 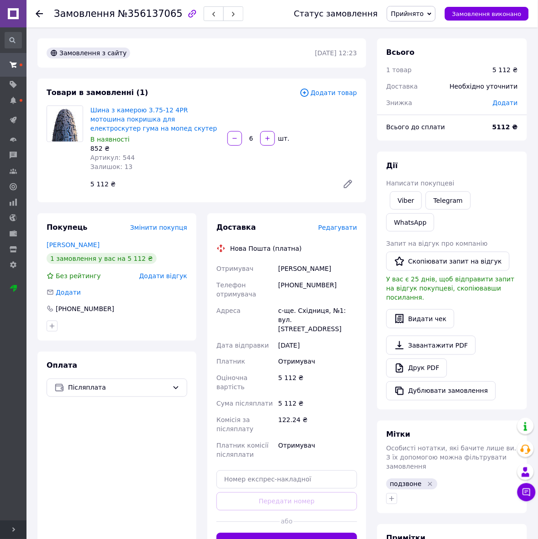 I want to click on button: Скопіювати запит на відгук, so click(x=448, y=261).